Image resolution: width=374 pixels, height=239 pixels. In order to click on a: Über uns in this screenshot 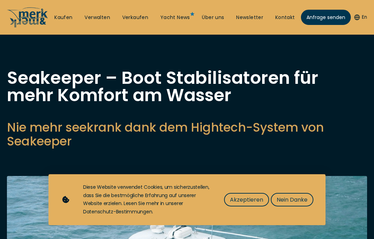, I will do `click(213, 18)`.